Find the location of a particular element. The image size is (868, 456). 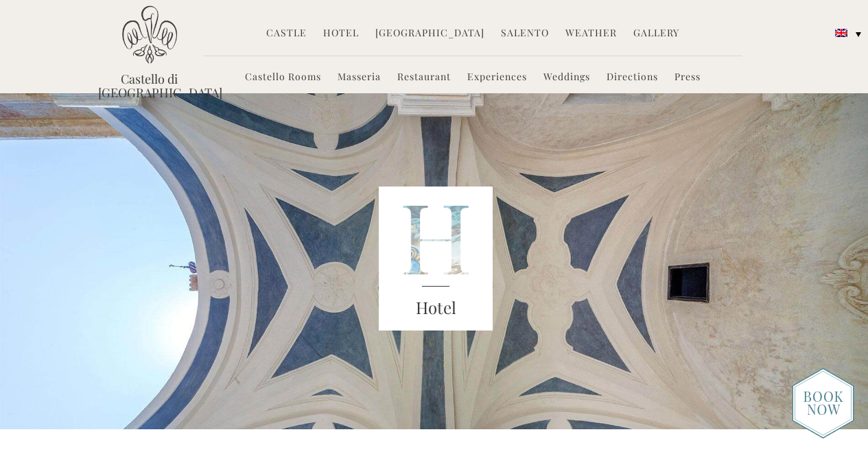

a: Hotel is located at coordinates (341, 34).